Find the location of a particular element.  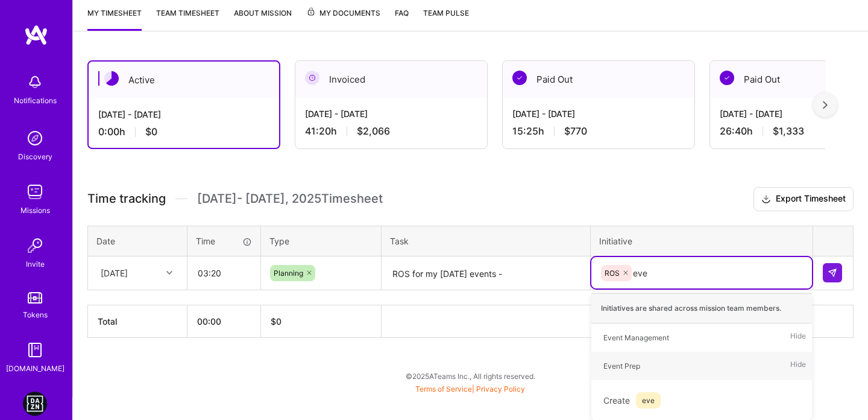

th: Type is located at coordinates (321, 241).